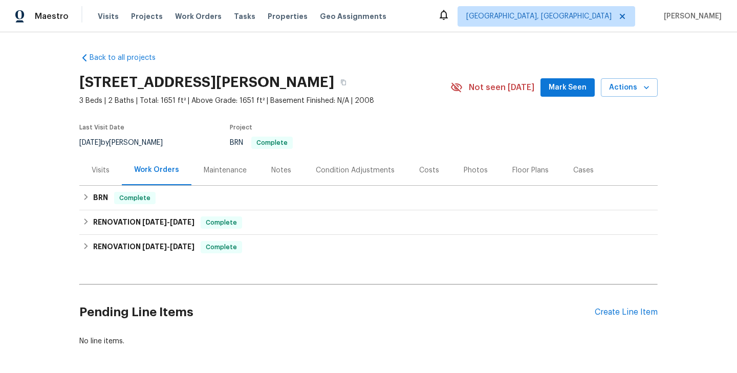 This screenshot has height=373, width=737. I want to click on span: BRN, so click(261, 143).